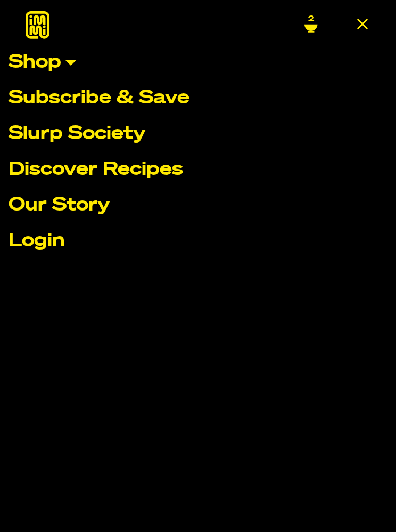 This screenshot has height=532, width=396. I want to click on a: 2, so click(311, 23).